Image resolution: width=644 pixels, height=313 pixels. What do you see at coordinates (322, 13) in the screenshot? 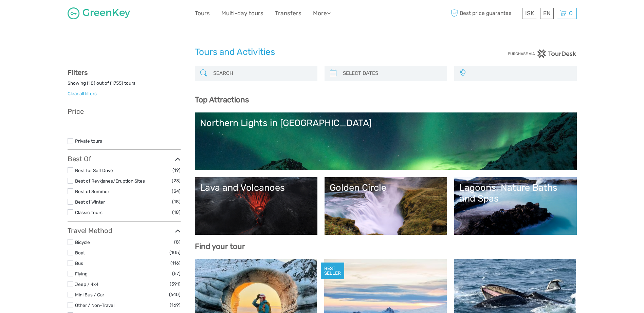
I see `a: More` at bounding box center [322, 13].